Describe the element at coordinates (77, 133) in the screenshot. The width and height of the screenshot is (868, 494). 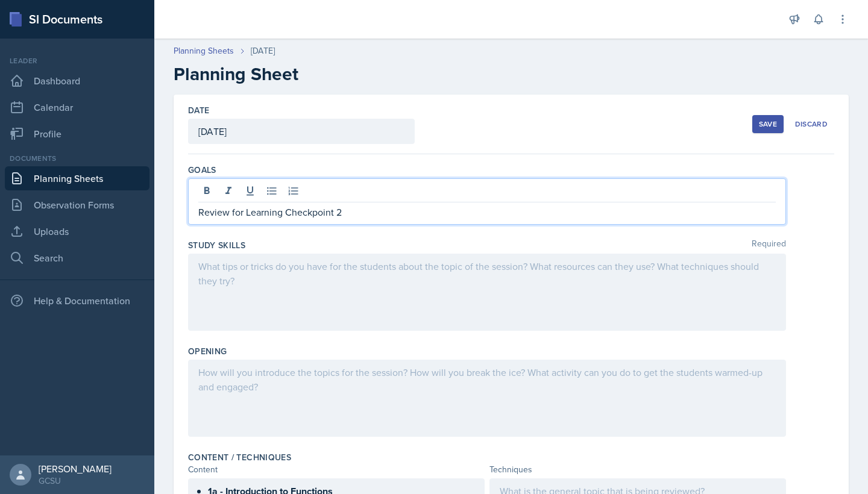
I see `a: Profile` at that location.